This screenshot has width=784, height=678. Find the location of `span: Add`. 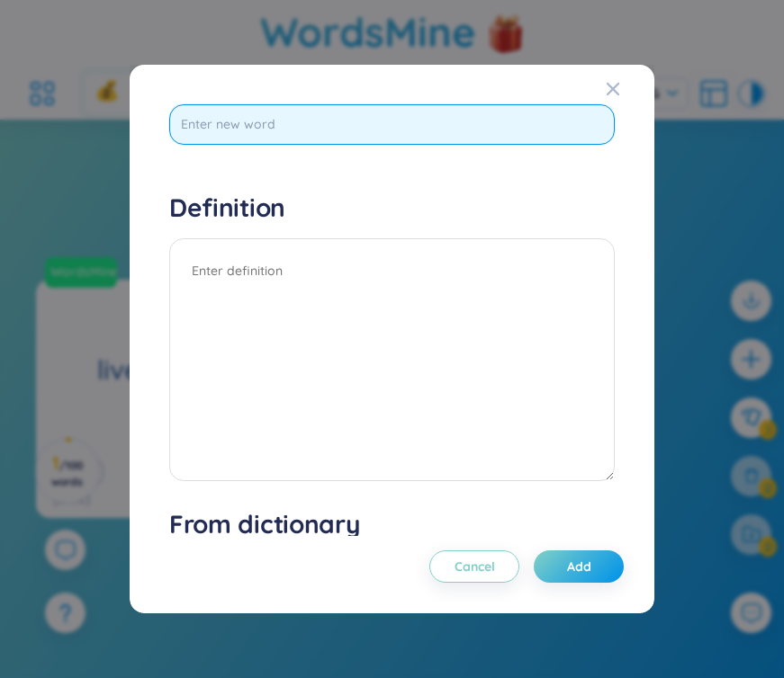

span: Add is located at coordinates (578, 566).